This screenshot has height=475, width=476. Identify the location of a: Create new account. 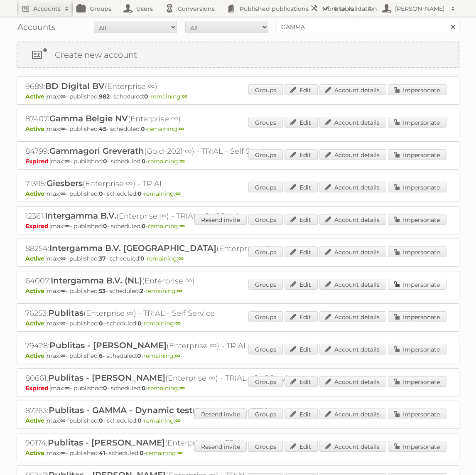
(238, 55).